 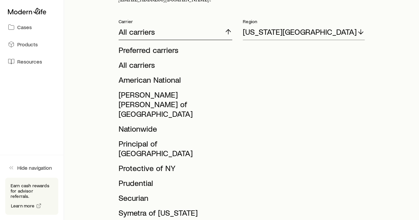 What do you see at coordinates (32, 196) in the screenshot?
I see `div: Earn cash rewards for advisor referrals.Learn more` at bounding box center [32, 196].